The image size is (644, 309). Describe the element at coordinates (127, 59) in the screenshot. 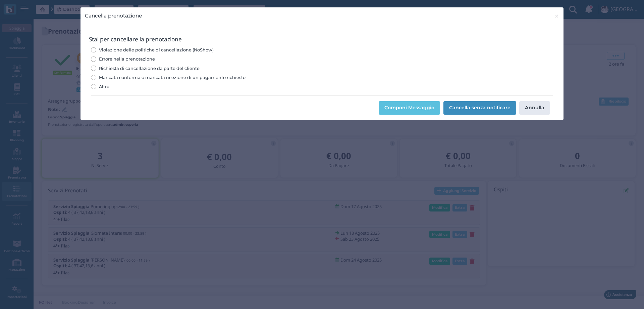

I see `span: Errore nella prenotazione` at that location.